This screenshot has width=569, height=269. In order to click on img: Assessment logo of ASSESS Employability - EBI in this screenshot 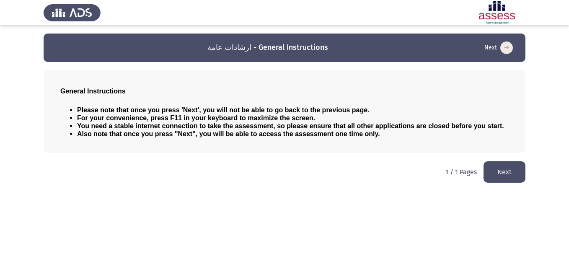, I will do `click(497, 13)`.